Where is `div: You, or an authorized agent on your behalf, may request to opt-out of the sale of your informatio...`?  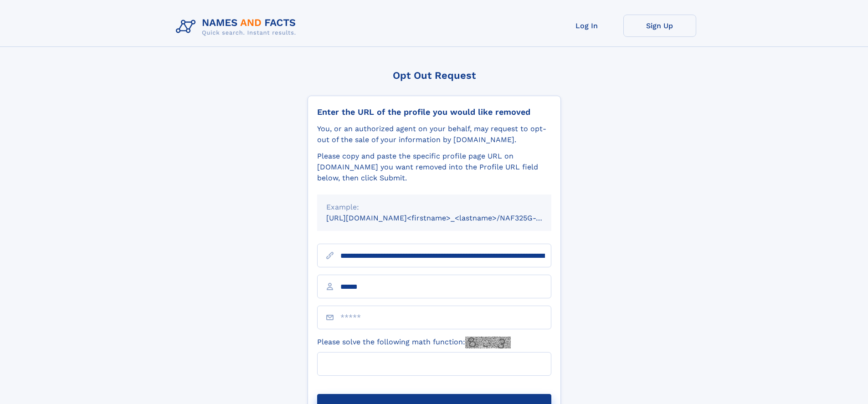 div: You, or an authorized agent on your behalf, may request to opt-out of the sale of your informatio... is located at coordinates (434, 134).